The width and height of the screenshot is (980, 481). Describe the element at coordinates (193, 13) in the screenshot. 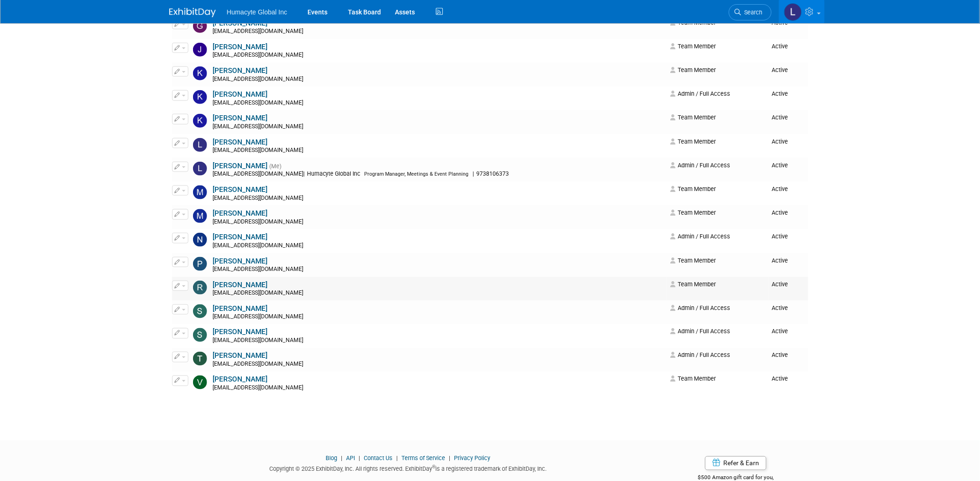

I see `img: ExhibitDay` at that location.